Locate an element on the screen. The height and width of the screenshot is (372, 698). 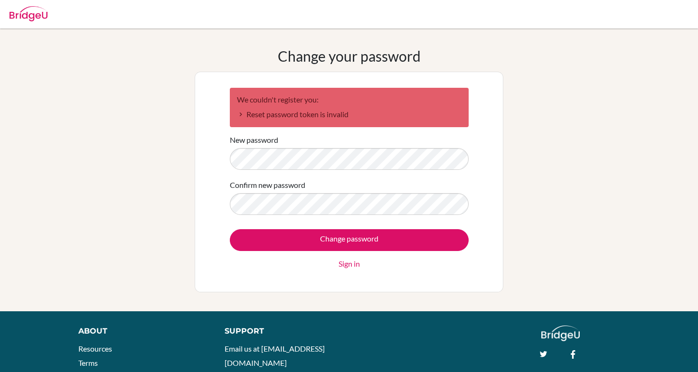
input: Change password is located at coordinates (349, 240).